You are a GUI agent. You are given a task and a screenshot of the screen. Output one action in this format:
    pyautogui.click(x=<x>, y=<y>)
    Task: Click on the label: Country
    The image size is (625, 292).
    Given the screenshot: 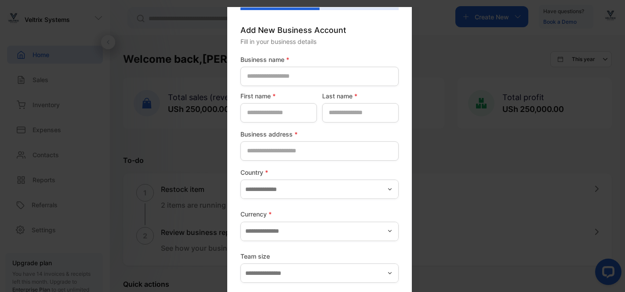 What is the action you would take?
    pyautogui.click(x=319, y=172)
    